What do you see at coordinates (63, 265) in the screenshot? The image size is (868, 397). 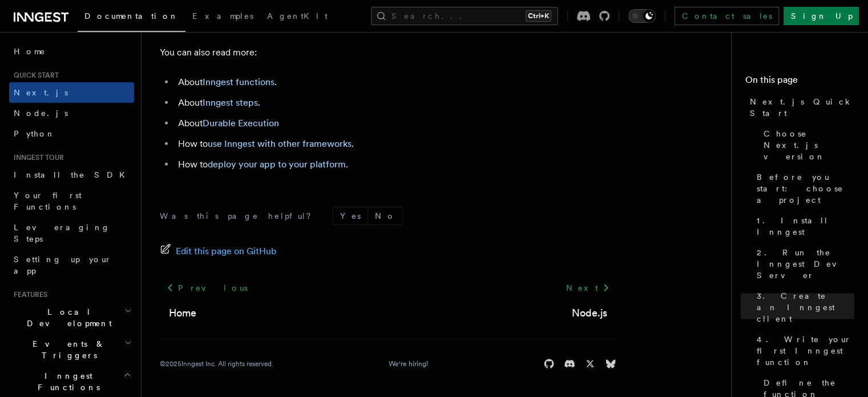 I see `span: Setting up your app` at bounding box center [63, 265].